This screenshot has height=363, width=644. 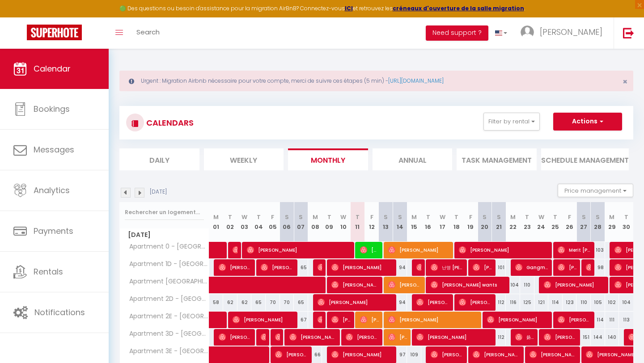 What do you see at coordinates (485, 222) in the screenshot?
I see `th: 20` at bounding box center [485, 222].